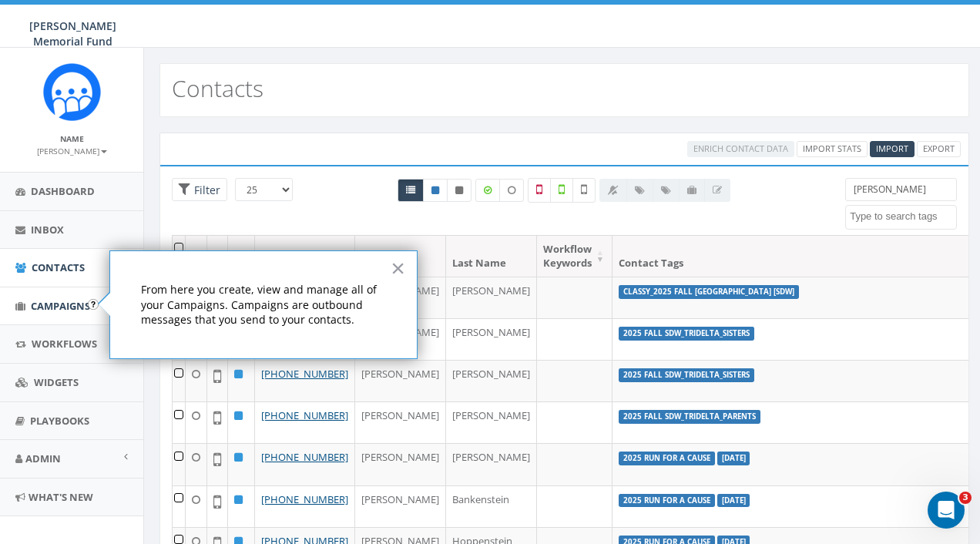 The width and height of the screenshot is (980, 544). I want to click on button: Close, so click(398, 269).